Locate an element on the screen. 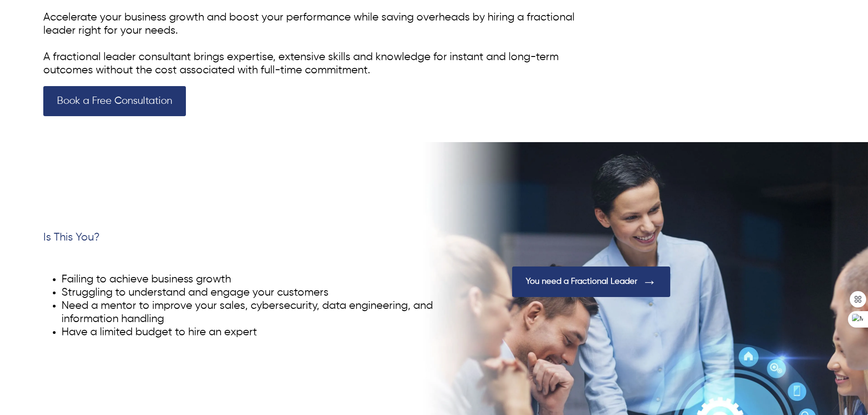 The height and width of the screenshot is (415, 868). span: Struggling to understand and engage your customers is located at coordinates (195, 293).